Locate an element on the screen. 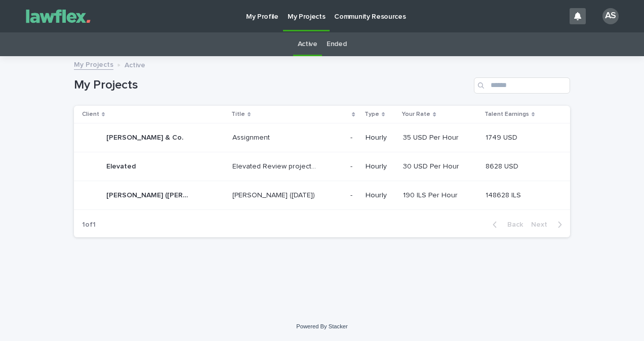  p: 1 of 1 is located at coordinates (88, 224).